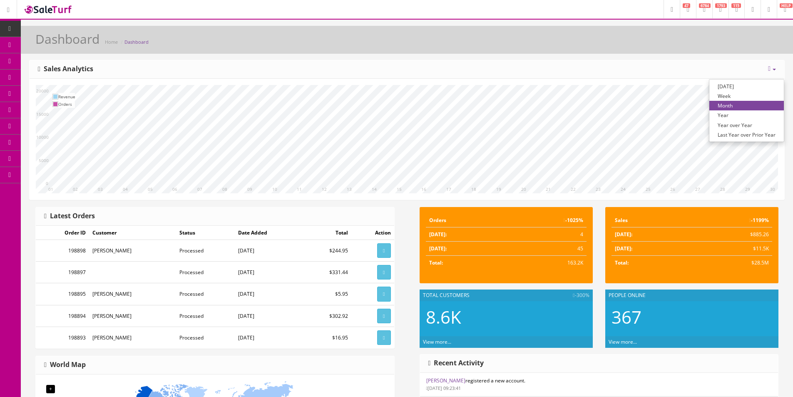 This screenshot has width=793, height=397. Describe the element at coordinates (62, 337) in the screenshot. I see `td: 198893` at that location.